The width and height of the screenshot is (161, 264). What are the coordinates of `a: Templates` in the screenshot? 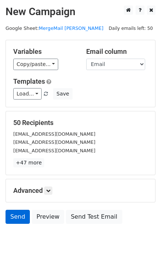 It's located at (29, 81).